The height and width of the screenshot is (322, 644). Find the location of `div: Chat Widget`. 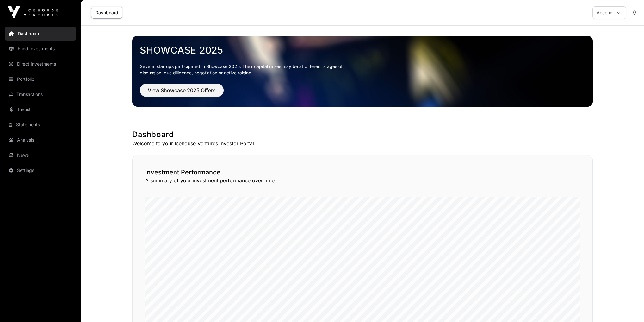

div: Chat Widget is located at coordinates (628, 307).